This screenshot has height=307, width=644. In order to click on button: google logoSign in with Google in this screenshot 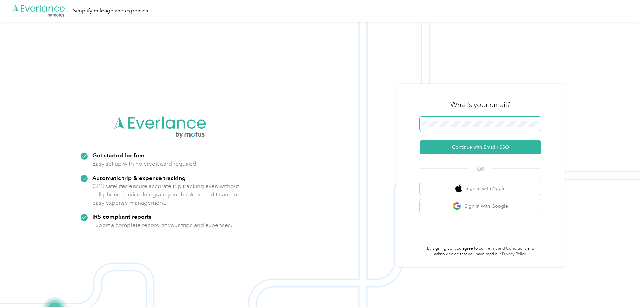, I will do `click(480, 206)`.